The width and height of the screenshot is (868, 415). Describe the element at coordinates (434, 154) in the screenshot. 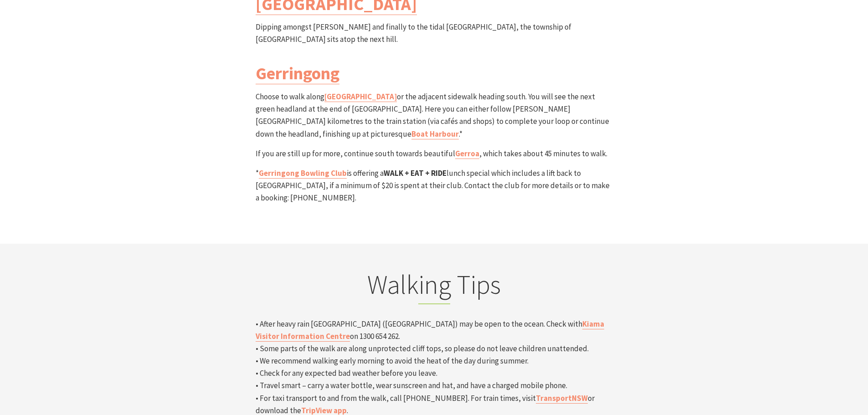

I see `p: If you are still up for more, continue south towards beautiful , which takes about 45 minutes to ...` at that location.